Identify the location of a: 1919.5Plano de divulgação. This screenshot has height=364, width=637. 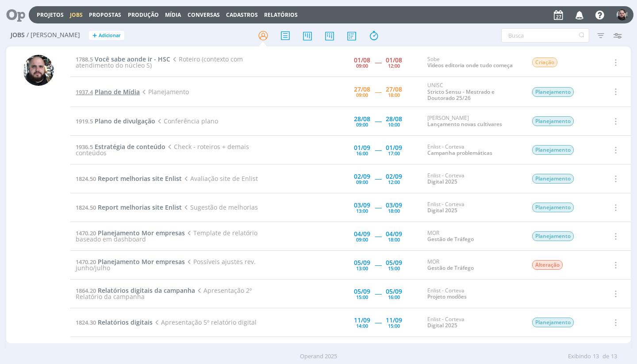
(115, 121).